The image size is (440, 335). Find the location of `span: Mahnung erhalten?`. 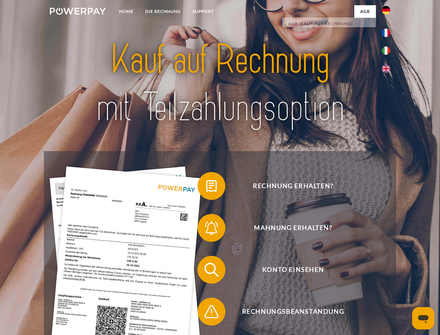

span: Mahnung erhalten? is located at coordinates (293, 228).